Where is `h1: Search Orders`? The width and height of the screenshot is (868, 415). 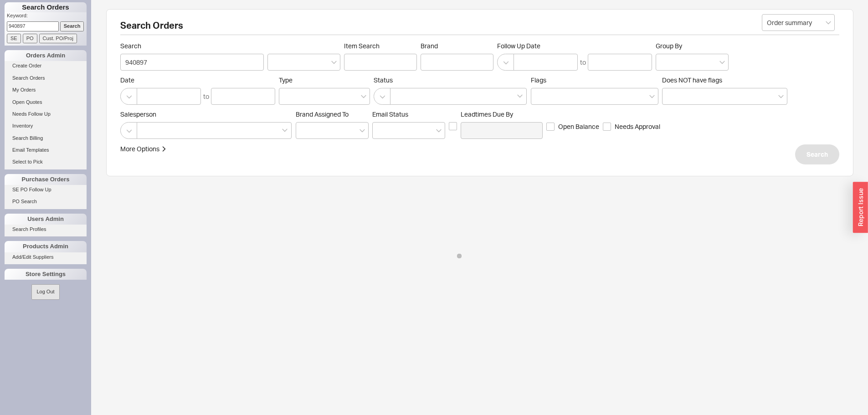
h1: Search Orders is located at coordinates (45, 8).